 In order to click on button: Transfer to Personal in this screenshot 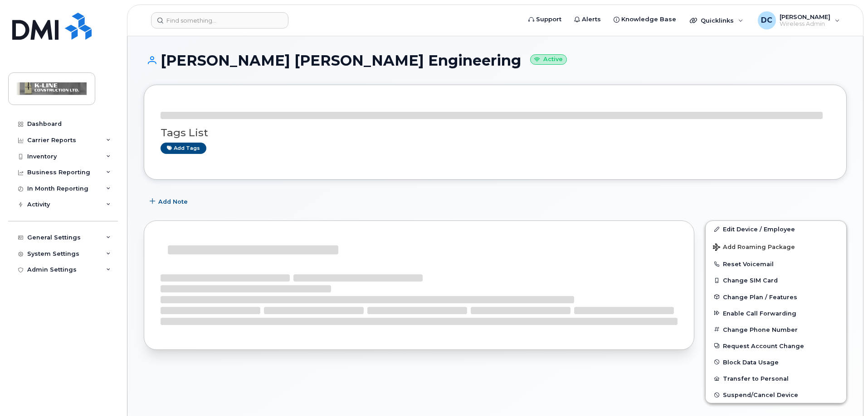, I will do `click(775, 378)`.